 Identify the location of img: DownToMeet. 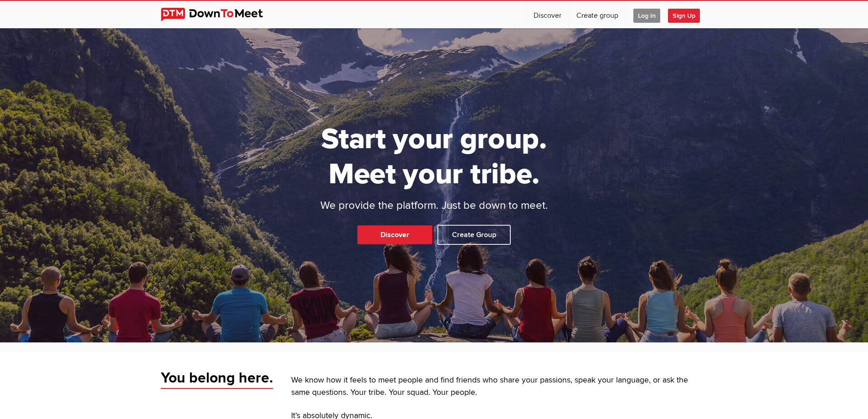
(219, 15).